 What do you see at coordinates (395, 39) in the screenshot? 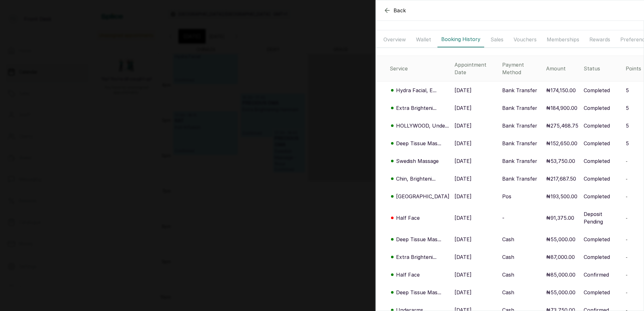
I see `button: Overview` at bounding box center [395, 39].